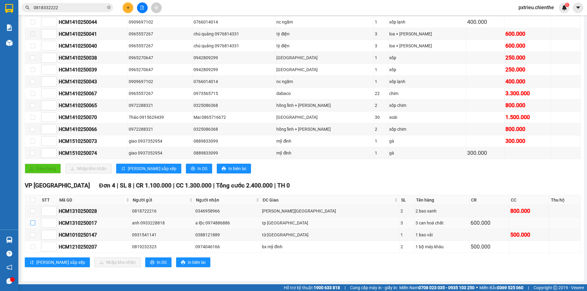 The height and width of the screenshot is (291, 587). I want to click on img: solution-icon, so click(9, 28).